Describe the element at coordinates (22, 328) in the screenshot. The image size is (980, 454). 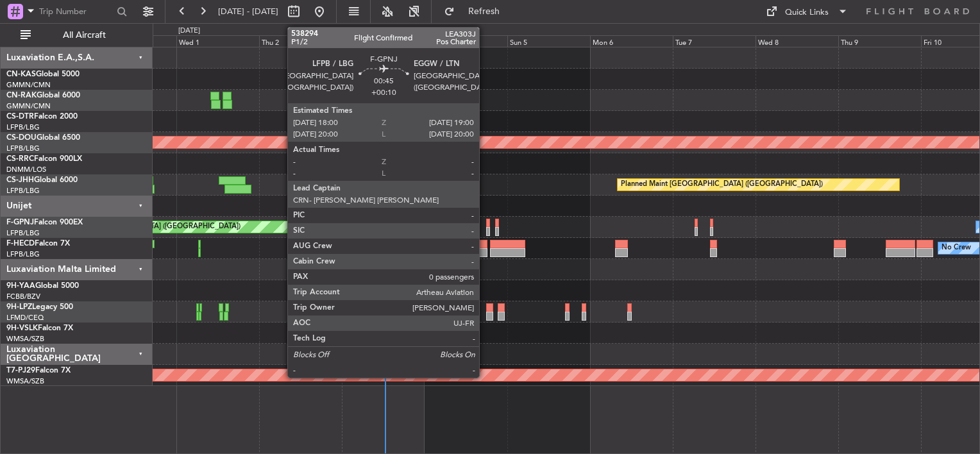
I see `span: 9H-VSLK` at that location.